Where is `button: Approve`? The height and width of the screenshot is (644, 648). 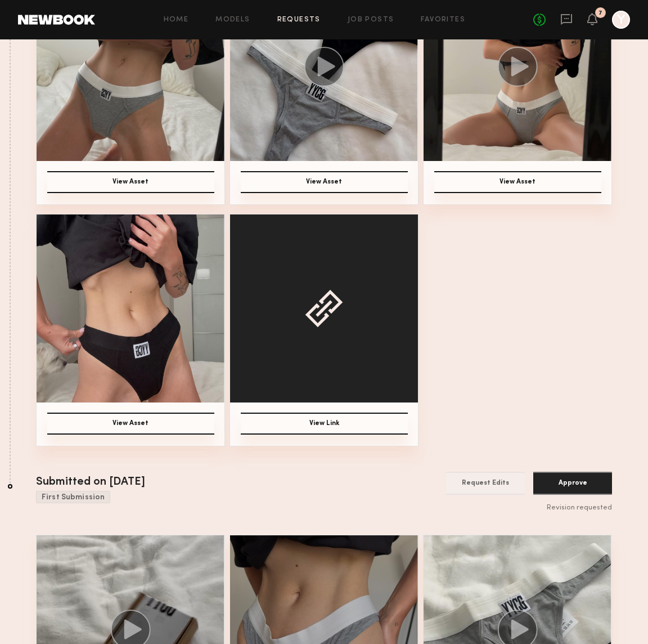 button: Approve is located at coordinates (573, 482).